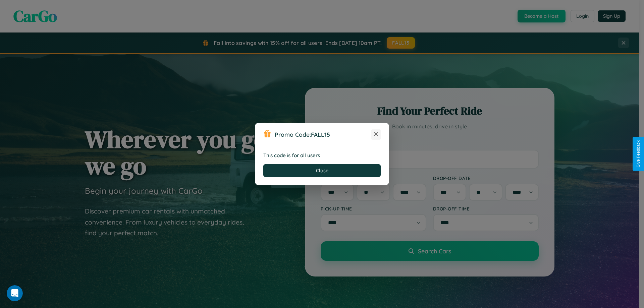  I want to click on b: FALL15, so click(320, 135).